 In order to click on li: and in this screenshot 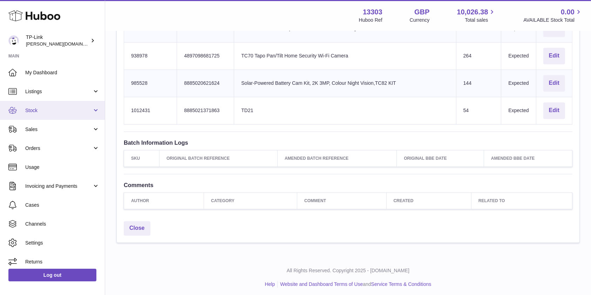, I will do `click(354, 284)`.